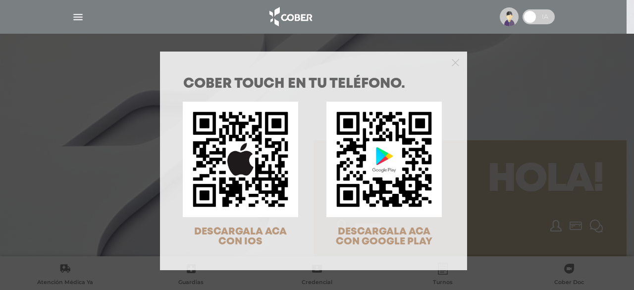 This screenshot has width=634, height=290. I want to click on span: DESCARGALA ACA CON GOOGLE PLAY, so click(384, 236).